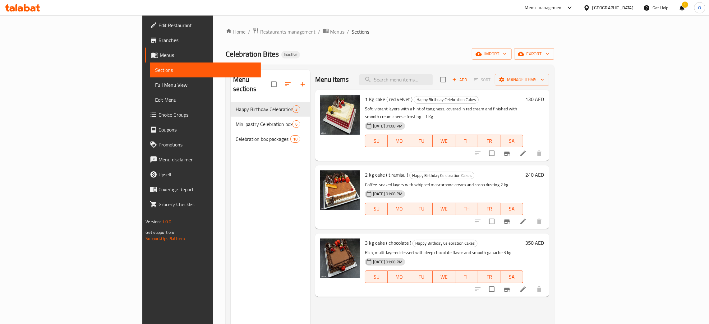  I want to click on button: import, so click(492, 54).